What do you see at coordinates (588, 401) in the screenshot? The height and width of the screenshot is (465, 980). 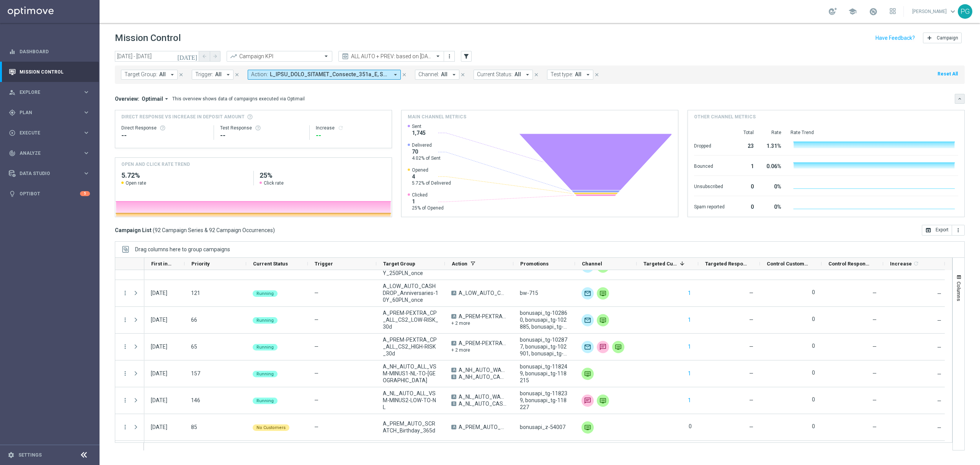 I see `div: SMS` at bounding box center [588, 401].